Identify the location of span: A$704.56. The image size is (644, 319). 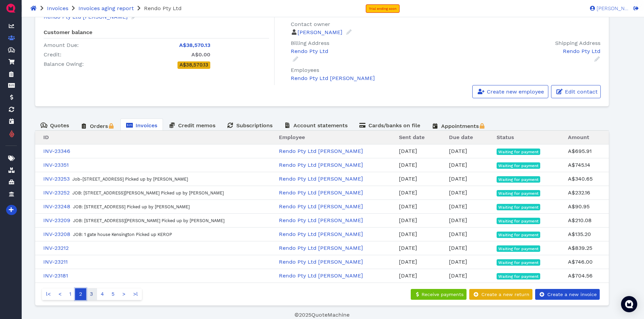
(580, 276).